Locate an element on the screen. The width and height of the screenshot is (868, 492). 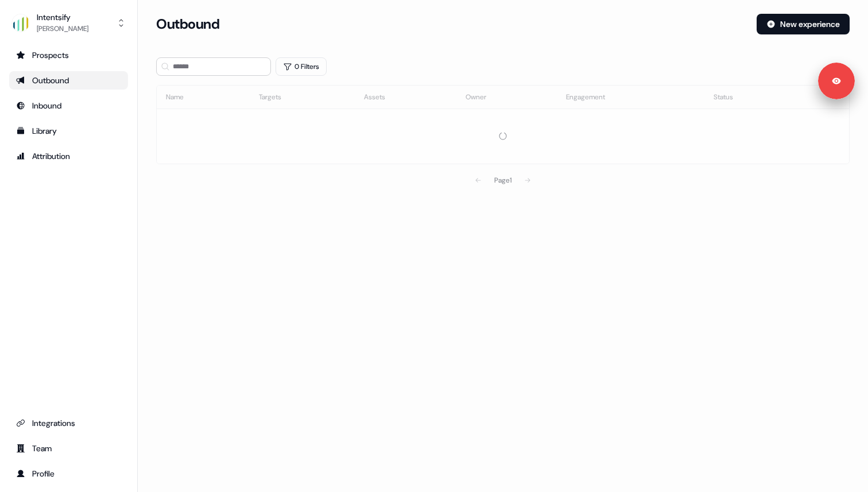
div: Inbound is located at coordinates (68, 106).